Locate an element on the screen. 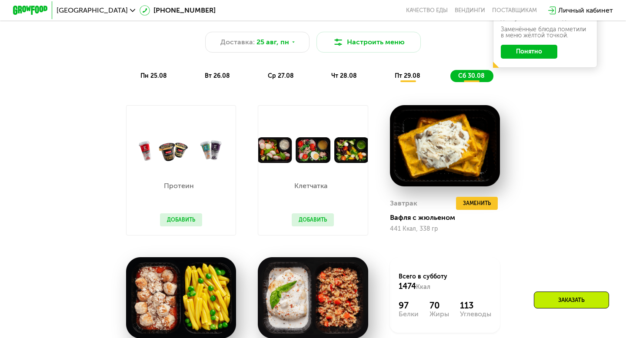 The width and height of the screenshot is (626, 338). span: сб 30.08 is located at coordinates (471, 76).